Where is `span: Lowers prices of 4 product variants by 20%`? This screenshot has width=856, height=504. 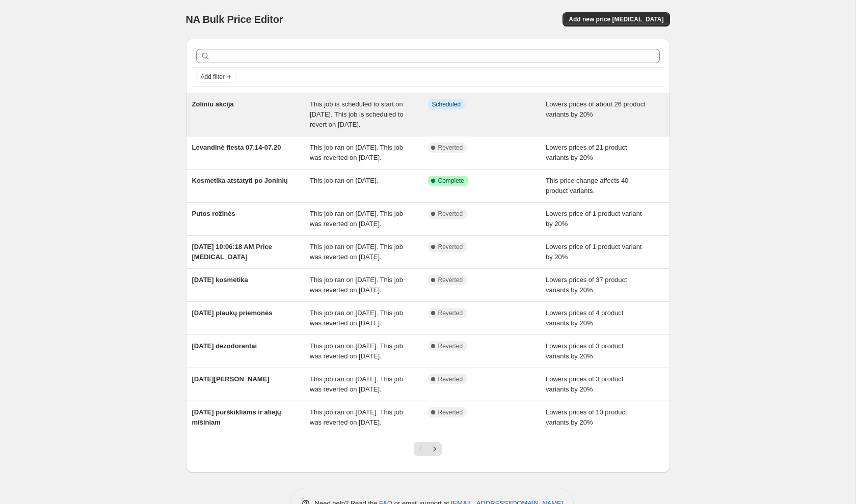
span: Lowers prices of 4 product variants by 20% is located at coordinates (584, 318).